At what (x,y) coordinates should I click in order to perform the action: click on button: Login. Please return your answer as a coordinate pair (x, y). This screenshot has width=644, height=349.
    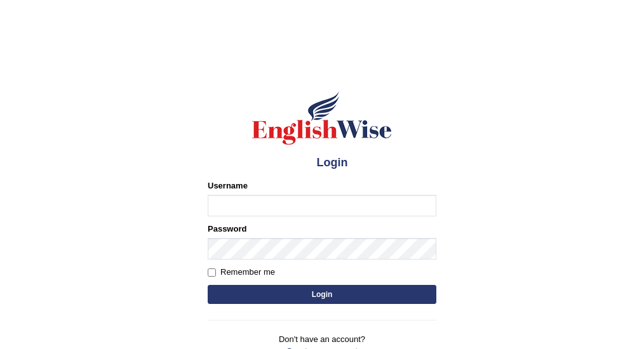
    Looking at the image, I should click on (322, 295).